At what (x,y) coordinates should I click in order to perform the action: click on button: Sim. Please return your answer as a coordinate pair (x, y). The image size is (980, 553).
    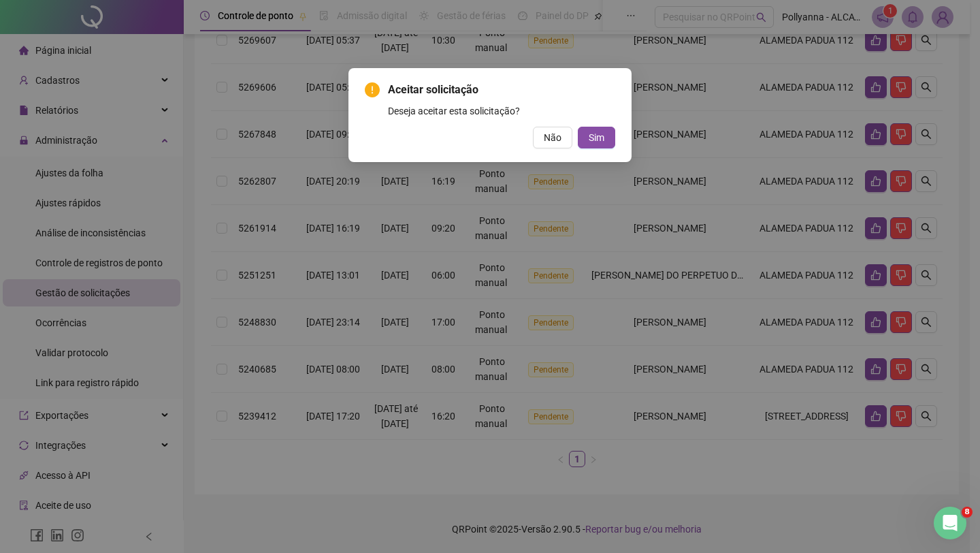
    Looking at the image, I should click on (596, 138).